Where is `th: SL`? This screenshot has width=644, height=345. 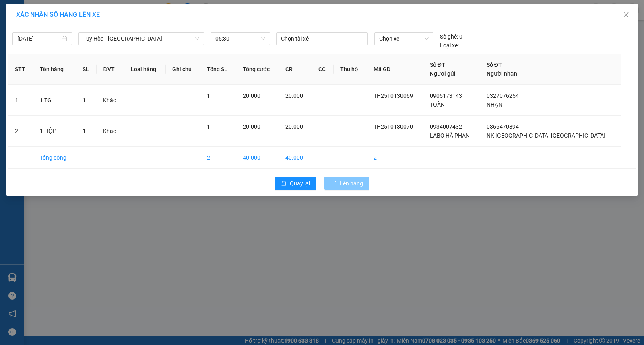
th: SL is located at coordinates (86, 69).